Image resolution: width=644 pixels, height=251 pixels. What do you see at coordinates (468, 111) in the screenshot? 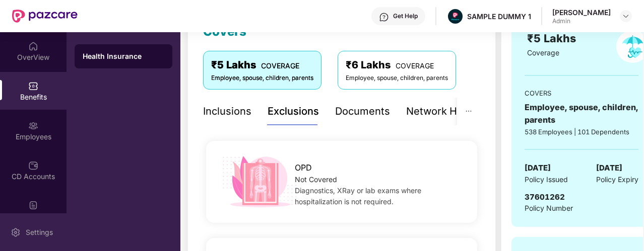
I see `span: ellipsis` at bounding box center [468, 111].